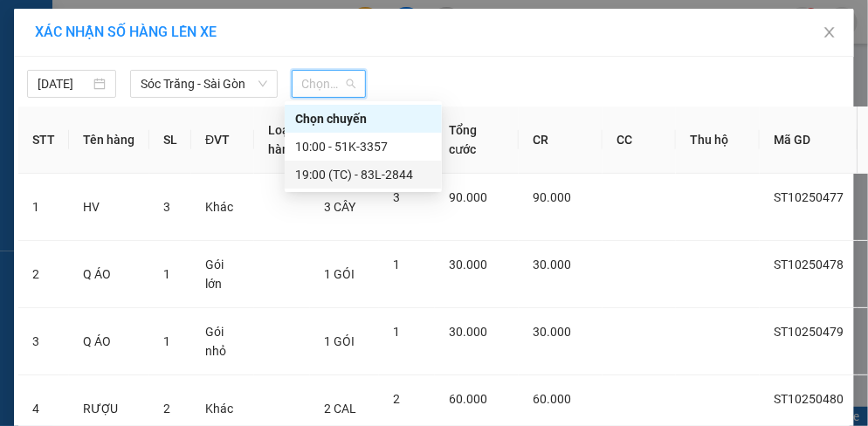 This screenshot has height=426, width=868. Describe the element at coordinates (43, 342) in the screenshot. I see `td: 3` at that location.